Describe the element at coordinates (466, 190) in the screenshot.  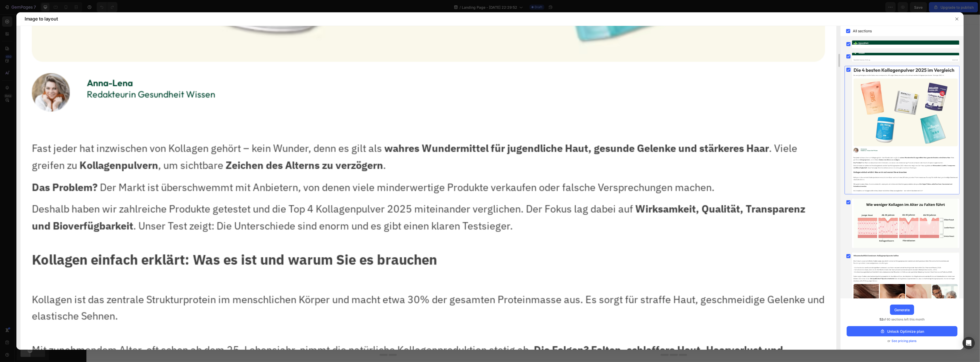
I see `button: Add elements` at that location.